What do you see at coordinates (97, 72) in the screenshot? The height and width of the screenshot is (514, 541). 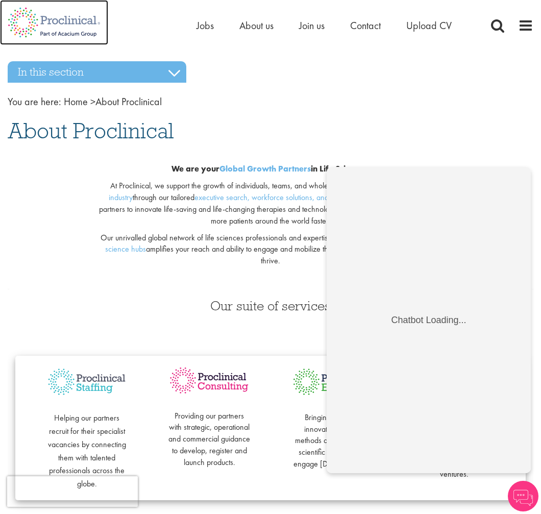 I see `h3: In this section` at bounding box center [97, 72].